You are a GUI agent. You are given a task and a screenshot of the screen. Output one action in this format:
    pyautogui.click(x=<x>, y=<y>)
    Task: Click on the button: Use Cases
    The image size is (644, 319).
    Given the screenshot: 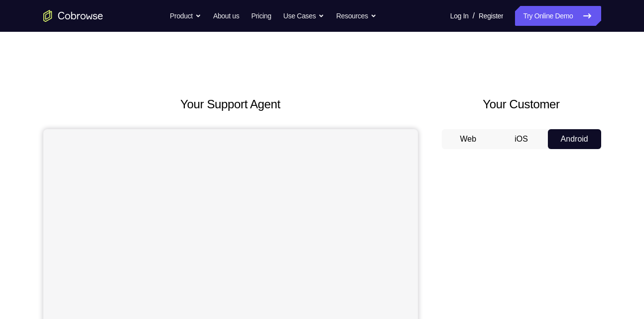 What is the action you would take?
    pyautogui.click(x=304, y=16)
    